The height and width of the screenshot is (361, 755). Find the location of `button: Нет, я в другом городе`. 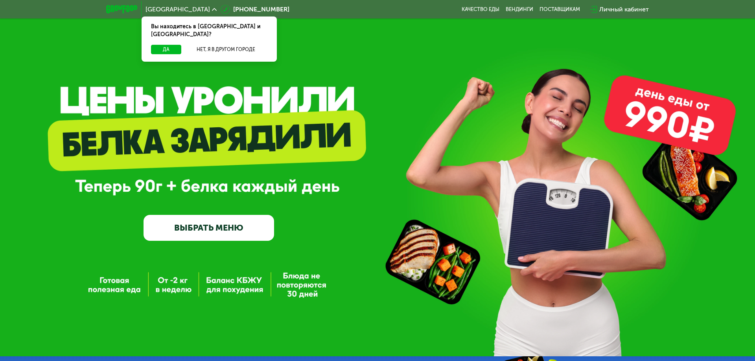

button: Нет, я в другом городе is located at coordinates (226, 50).